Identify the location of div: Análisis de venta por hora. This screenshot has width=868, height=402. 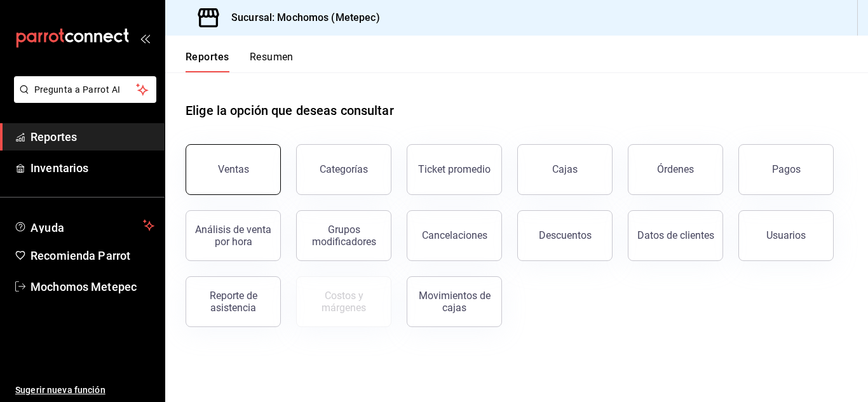
(234, 236).